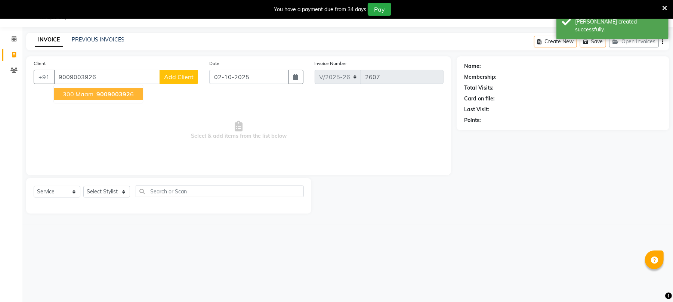 Image resolution: width=673 pixels, height=302 pixels. Describe the element at coordinates (78, 94) in the screenshot. I see `span: 300 maam` at that location.